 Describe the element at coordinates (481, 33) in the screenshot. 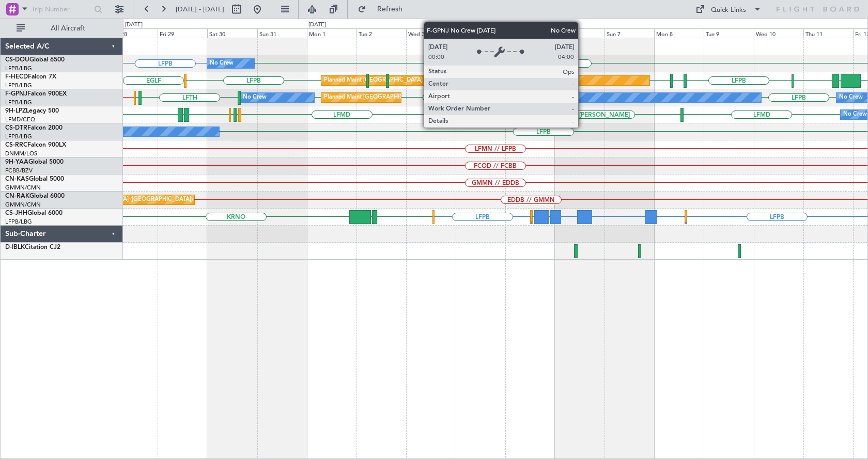

I see `div: Thu 4` at that location.